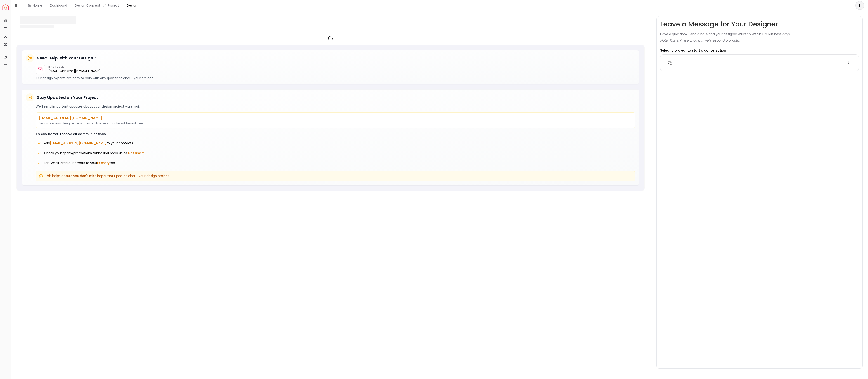 The image size is (868, 379). Describe the element at coordinates (5, 7) in the screenshot. I see `a: Spacejoy` at that location.